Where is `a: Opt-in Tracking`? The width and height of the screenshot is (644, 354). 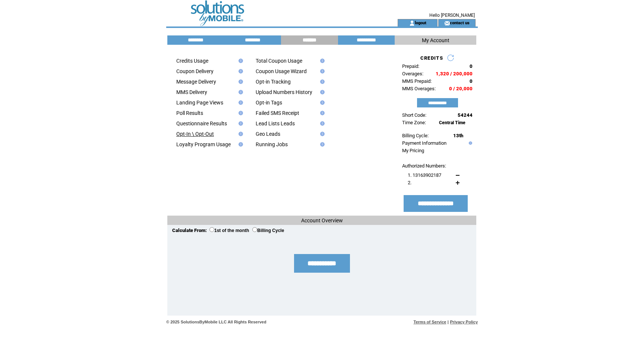 a: Opt-in Tracking is located at coordinates (273, 82).